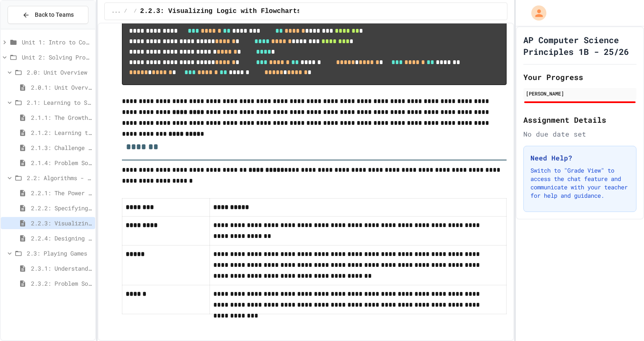 This screenshot has height=341, width=644. I want to click on div: No due date set, so click(579, 134).